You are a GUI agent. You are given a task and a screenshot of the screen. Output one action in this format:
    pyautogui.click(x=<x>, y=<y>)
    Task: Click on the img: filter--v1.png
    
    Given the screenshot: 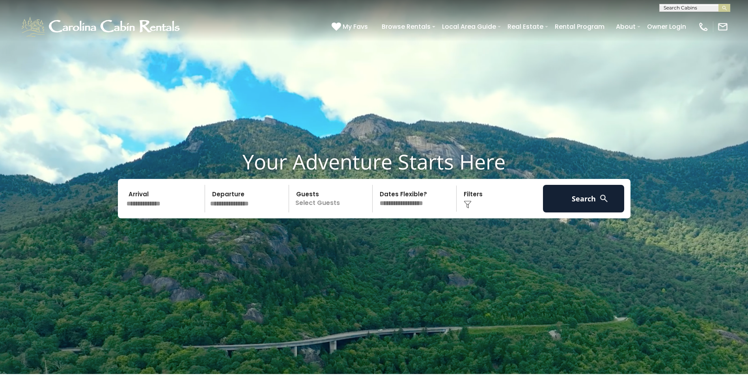 What is the action you would take?
    pyautogui.click(x=468, y=205)
    